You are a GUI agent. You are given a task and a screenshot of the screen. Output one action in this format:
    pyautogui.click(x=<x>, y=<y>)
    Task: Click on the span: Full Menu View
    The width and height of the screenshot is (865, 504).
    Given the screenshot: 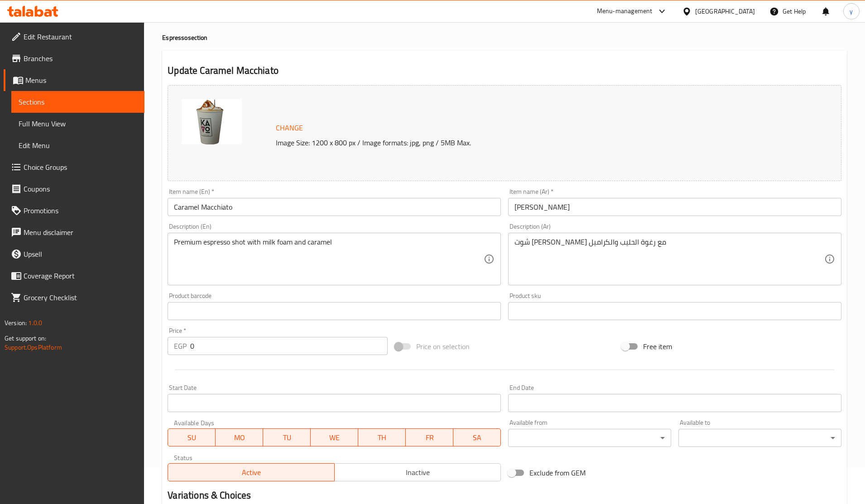 What is the action you would take?
    pyautogui.click(x=78, y=124)
    